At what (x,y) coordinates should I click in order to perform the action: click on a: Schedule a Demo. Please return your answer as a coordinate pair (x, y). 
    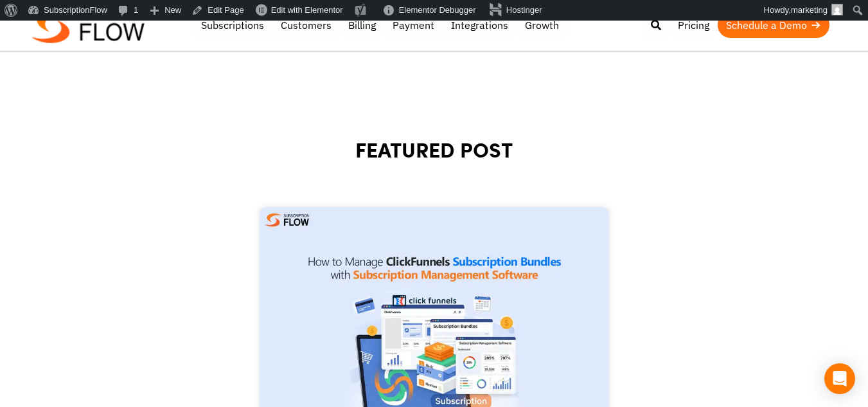
    Looking at the image, I should click on (773, 25).